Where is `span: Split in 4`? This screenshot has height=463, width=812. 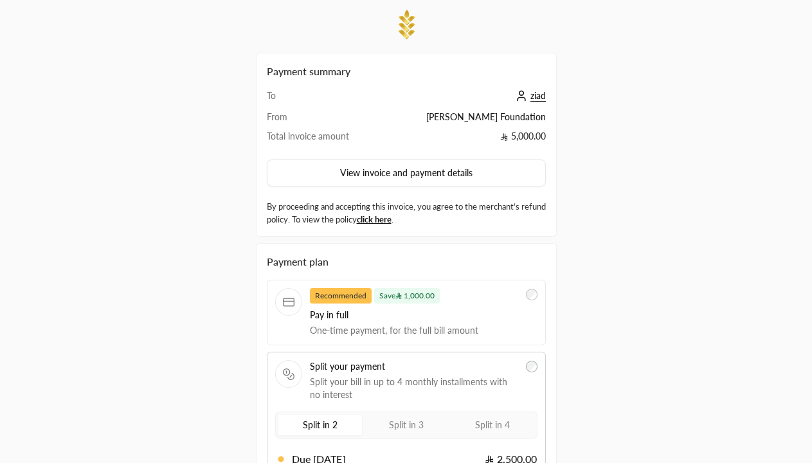
span: Split in 4 is located at coordinates (493, 425).